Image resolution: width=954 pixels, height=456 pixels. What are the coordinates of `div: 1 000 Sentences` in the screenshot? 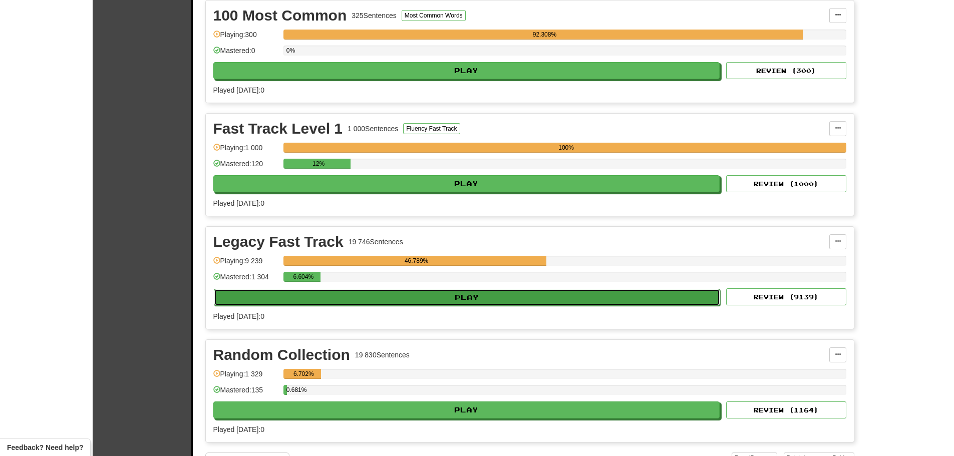 It's located at (373, 129).